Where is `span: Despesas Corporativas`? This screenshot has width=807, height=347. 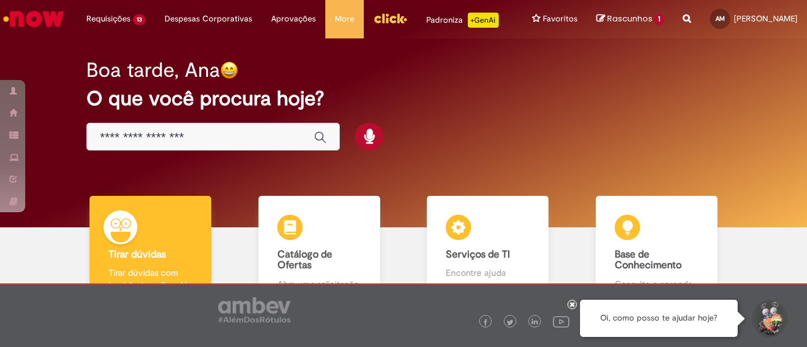
span: Despesas Corporativas is located at coordinates (208, 19).